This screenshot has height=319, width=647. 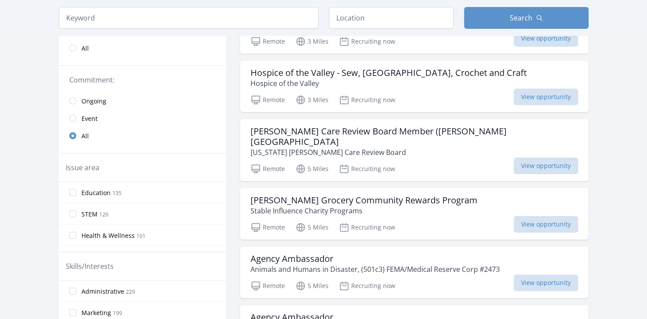 What do you see at coordinates (143, 101) in the screenshot?
I see `a: Ongoing` at bounding box center [143, 101].